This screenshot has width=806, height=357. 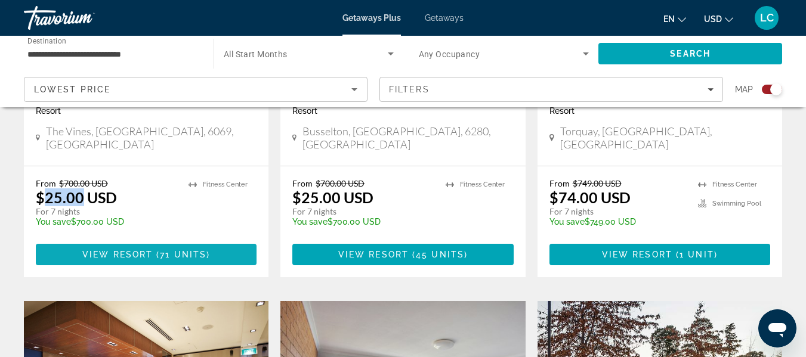 I want to click on span: Destination, so click(x=47, y=41).